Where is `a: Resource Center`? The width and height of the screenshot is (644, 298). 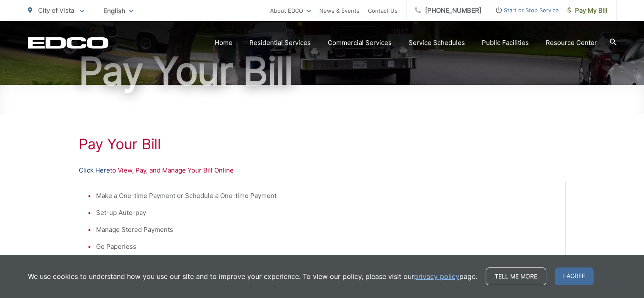
a: Resource Center is located at coordinates (572, 43).